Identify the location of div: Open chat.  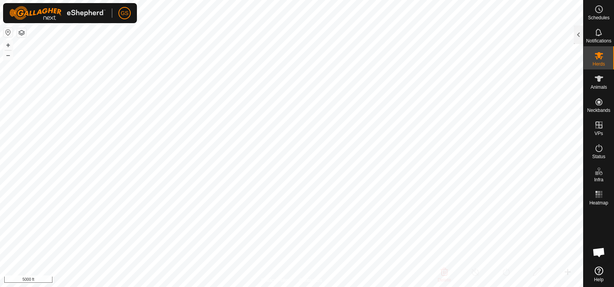
(599, 252).